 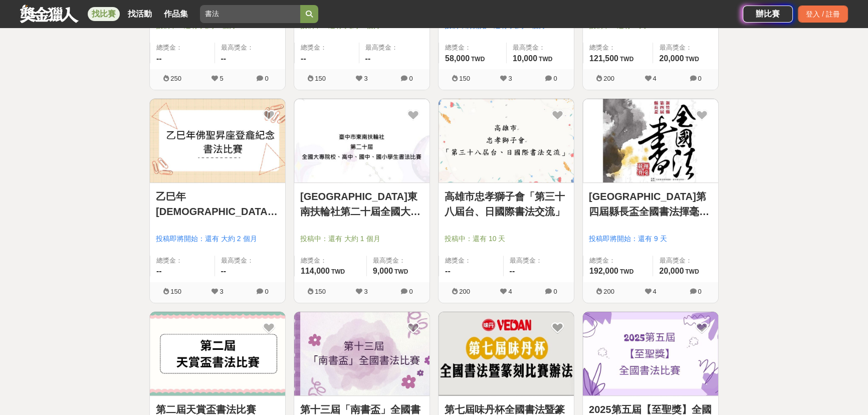 I want to click on span: 58,000, so click(x=458, y=58).